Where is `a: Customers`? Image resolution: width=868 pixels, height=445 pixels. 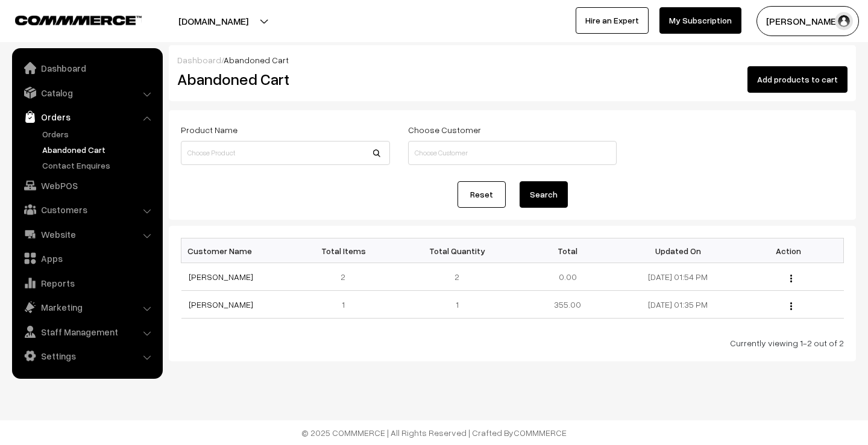
a: Customers is located at coordinates (87, 209).